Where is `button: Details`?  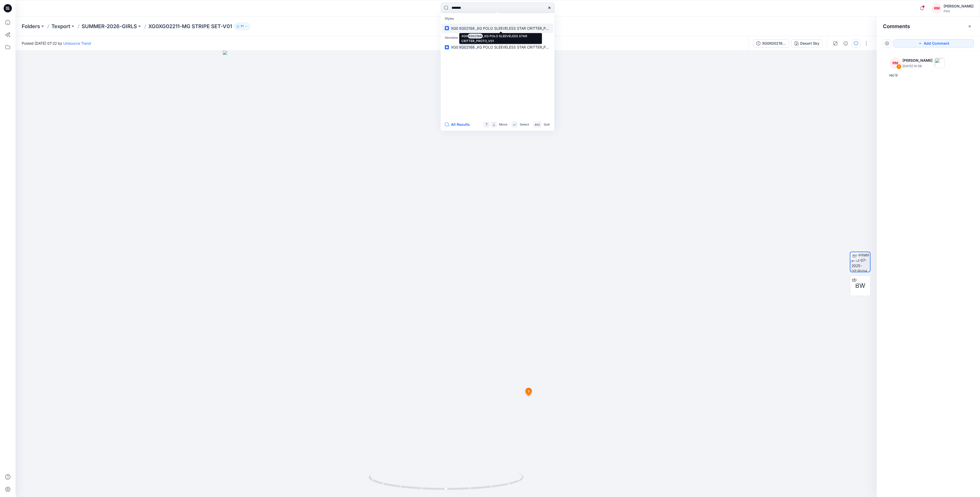
button: Details is located at coordinates (846, 43).